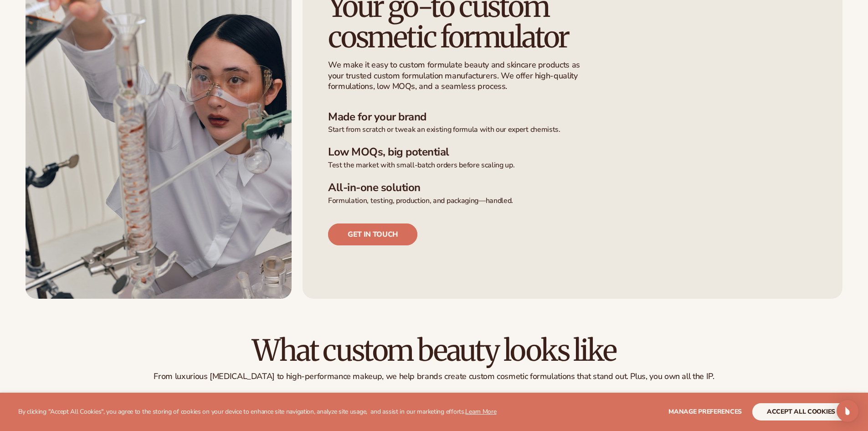 The height and width of the screenshot is (431, 868). What do you see at coordinates (572, 201) in the screenshot?
I see `p: Formulation, testing, production, and packaging—handled.` at bounding box center [572, 201].